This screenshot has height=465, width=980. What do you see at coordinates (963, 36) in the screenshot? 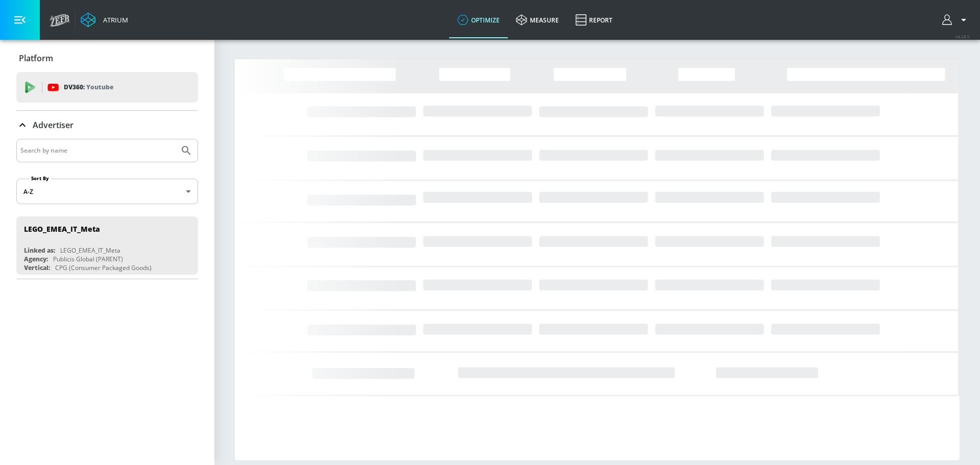
I see `span: v 4.28.0` at bounding box center [963, 36].